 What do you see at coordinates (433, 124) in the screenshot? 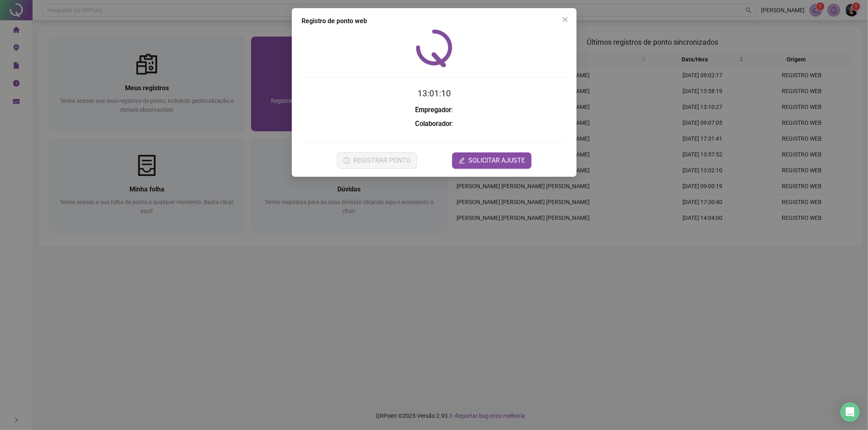
I see `strong: Colaborador` at bounding box center [433, 124].